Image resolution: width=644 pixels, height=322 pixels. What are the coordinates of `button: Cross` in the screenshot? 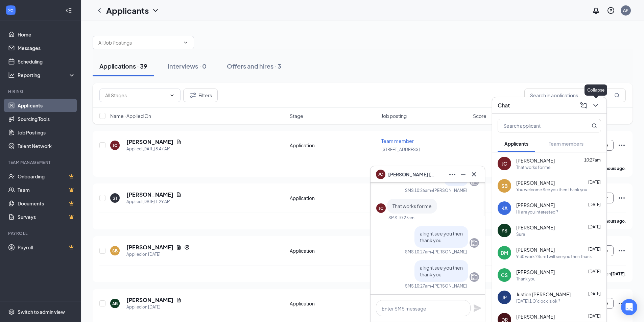 It's located at (474, 174).